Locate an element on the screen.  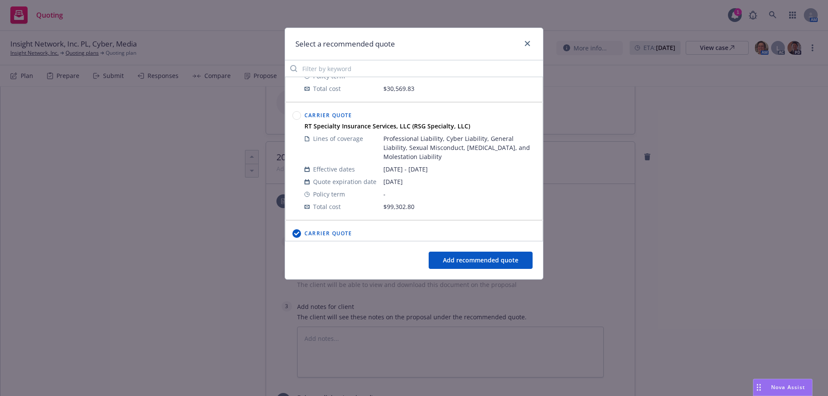
button: Add recommended quote is located at coordinates (480, 260).